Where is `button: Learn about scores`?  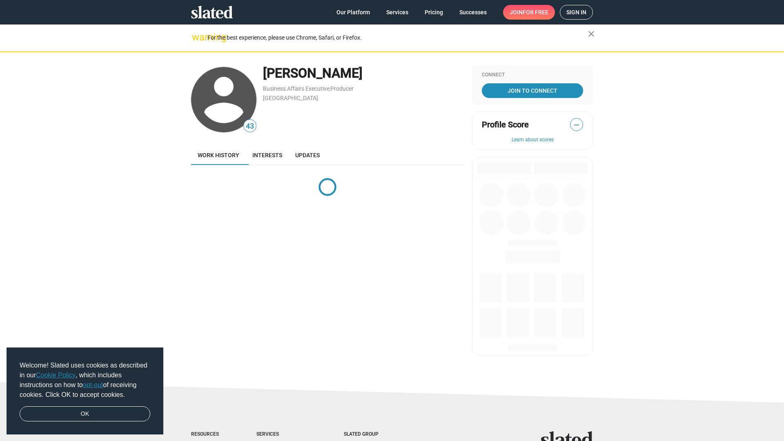 button: Learn about scores is located at coordinates (532, 140).